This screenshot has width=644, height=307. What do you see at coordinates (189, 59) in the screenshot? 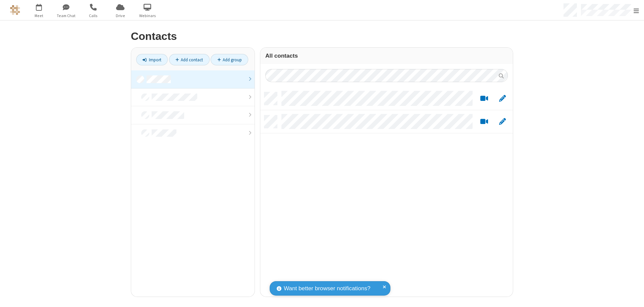
I see `a: Add contact` at bounding box center [189, 59].